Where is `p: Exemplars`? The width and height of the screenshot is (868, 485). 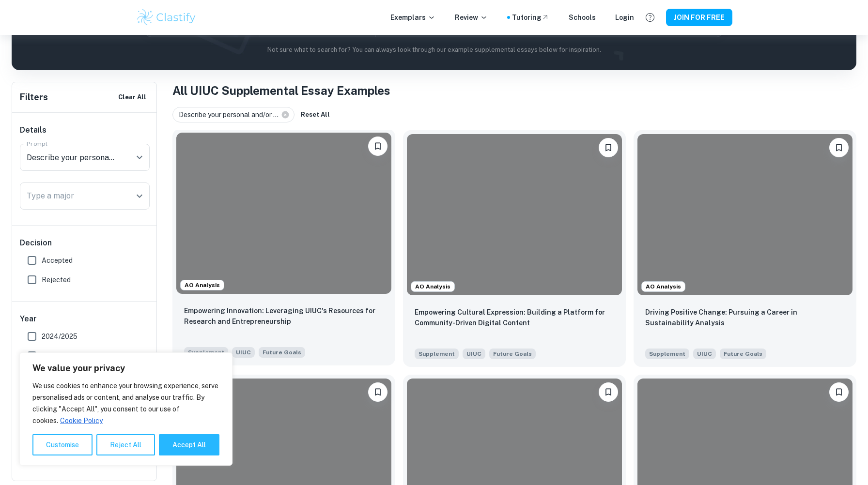 p: Exemplars is located at coordinates (413, 17).